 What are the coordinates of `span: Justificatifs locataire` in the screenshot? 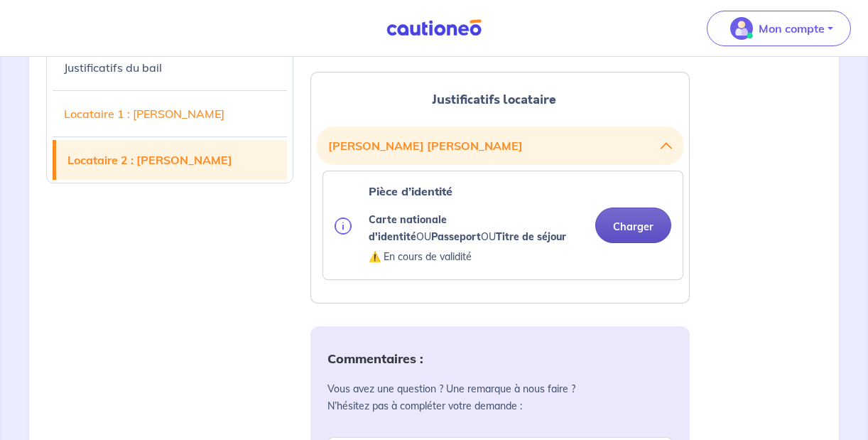 It's located at (493, 100).